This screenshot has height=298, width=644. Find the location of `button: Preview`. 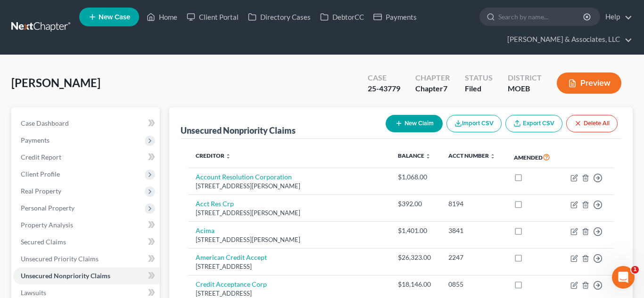

button: Preview is located at coordinates (589, 83).